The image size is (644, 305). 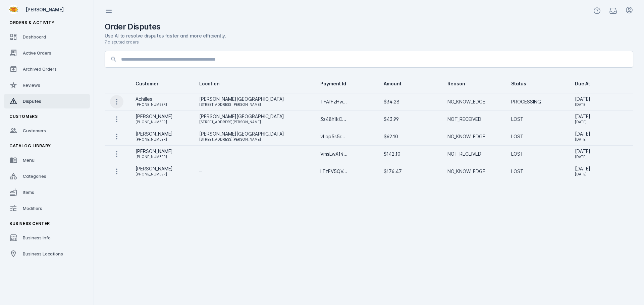 I want to click on a: Menu, so click(x=47, y=161).